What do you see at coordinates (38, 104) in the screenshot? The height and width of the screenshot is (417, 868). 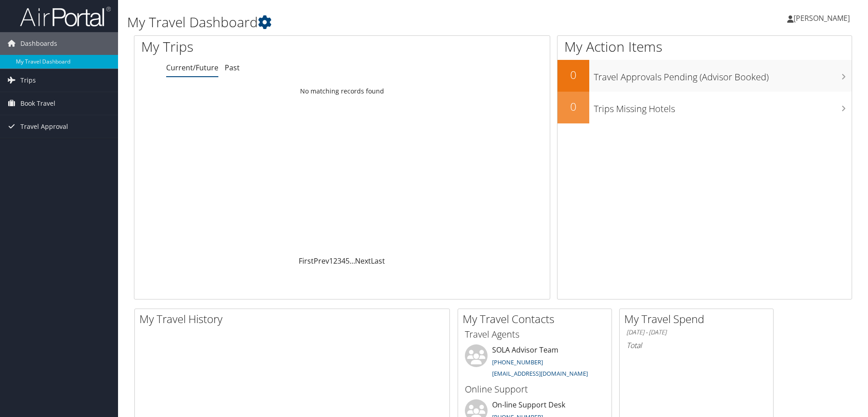 I see `span: Book Travel` at bounding box center [38, 104].